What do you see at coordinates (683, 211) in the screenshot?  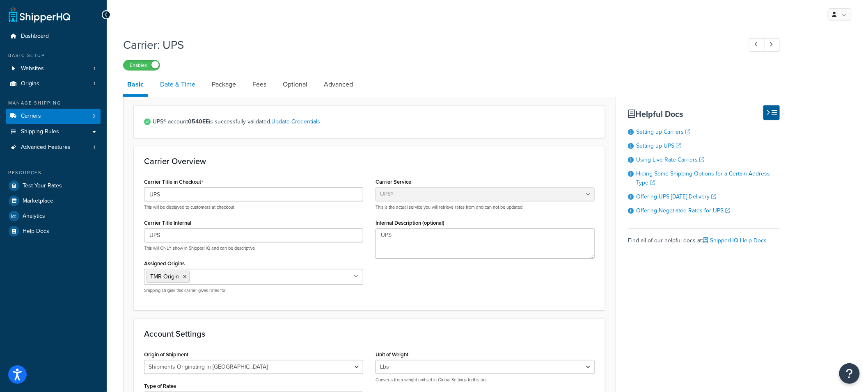 I see `a: Offering Negotiated Rates for UPS` at bounding box center [683, 211].